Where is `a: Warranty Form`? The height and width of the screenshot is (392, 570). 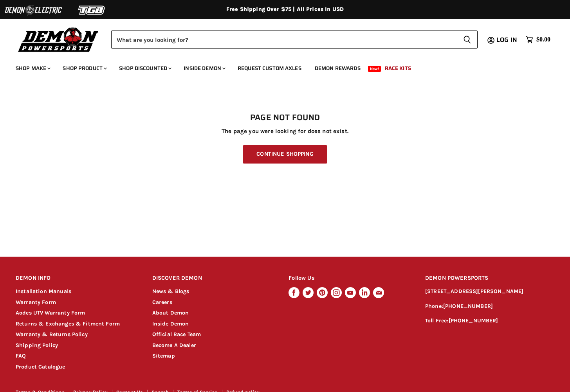 a: Warranty Form is located at coordinates (36, 302).